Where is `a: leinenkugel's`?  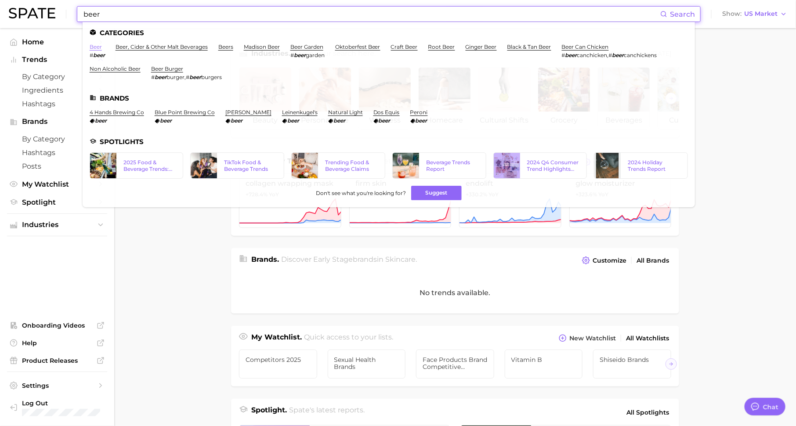 a: leinenkugel's is located at coordinates (300, 112).